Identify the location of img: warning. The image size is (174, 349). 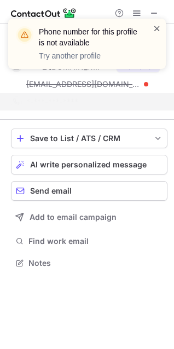
(25, 35).